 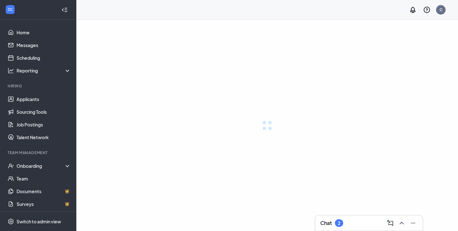 I want to click on a: Home, so click(x=44, y=32).